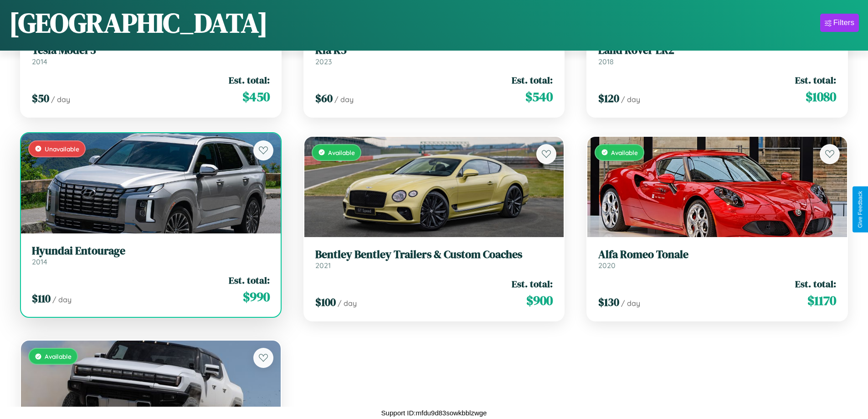 This screenshot has height=419, width=868. What do you see at coordinates (151, 50) in the screenshot?
I see `h3: Tesla Model 3` at bounding box center [151, 50].